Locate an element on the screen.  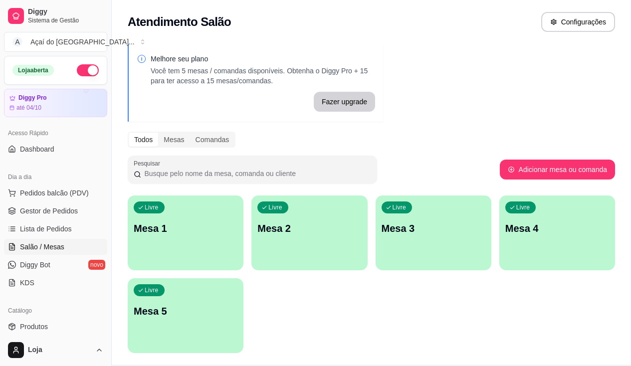
span: Pedidos balcão (PDV) is located at coordinates (54, 193).